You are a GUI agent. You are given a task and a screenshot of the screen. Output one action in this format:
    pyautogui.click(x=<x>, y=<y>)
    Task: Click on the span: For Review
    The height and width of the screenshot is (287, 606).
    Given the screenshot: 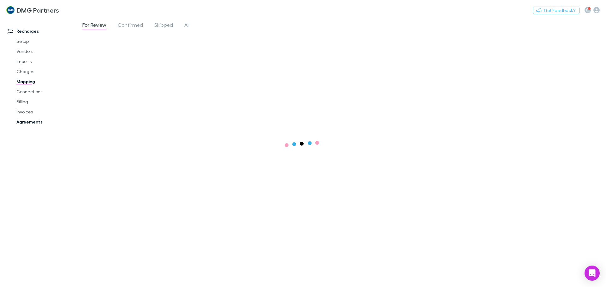 What is the action you would take?
    pyautogui.click(x=94, y=26)
    